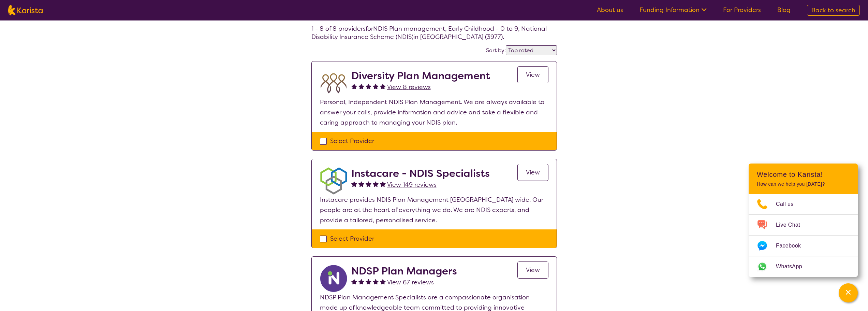 The image size is (868, 311). What do you see at coordinates (412, 185) in the screenshot?
I see `a: View 149 reviews` at bounding box center [412, 185].